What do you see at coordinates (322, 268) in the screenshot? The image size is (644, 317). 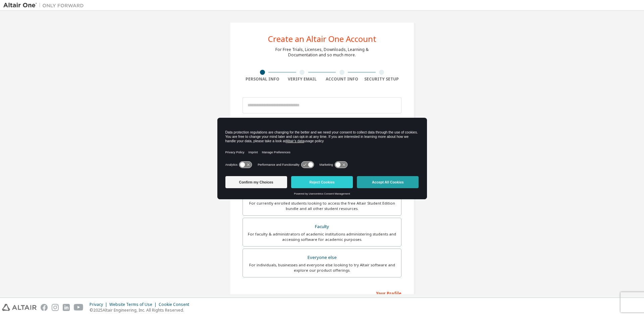 I see `div: For individuals, businesses and everyone else looking to try Altair software and explore our prod...` at bounding box center [322, 268].